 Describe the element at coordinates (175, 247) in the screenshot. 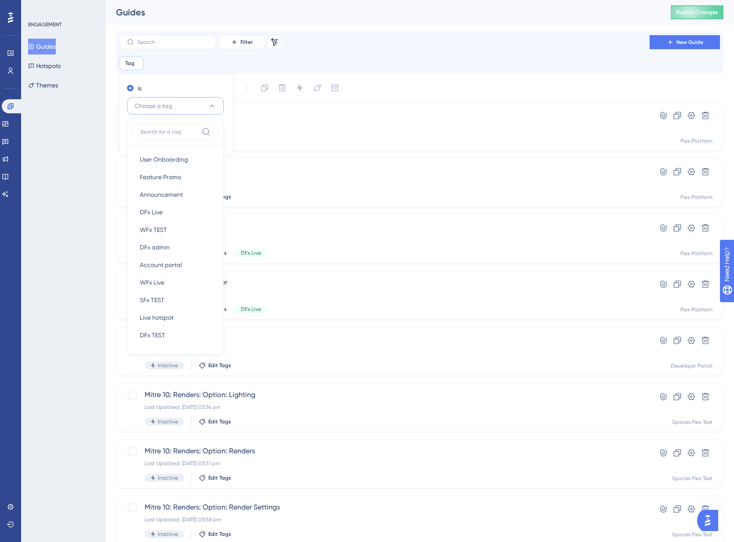

I see `button: DFx admin` at that location.